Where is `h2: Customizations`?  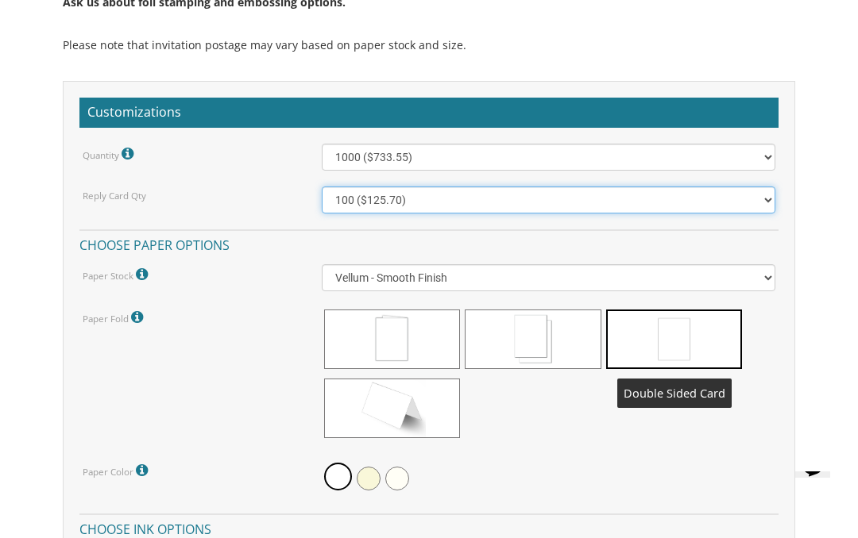 h2: Customizations is located at coordinates (429, 113).